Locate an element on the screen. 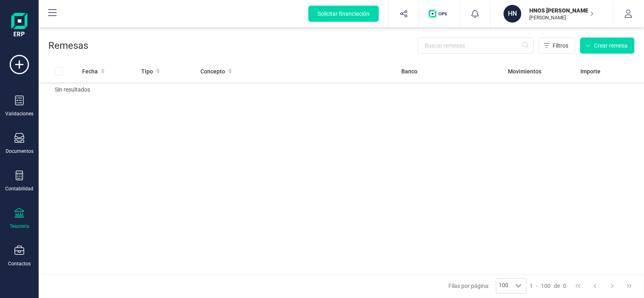  span: Fecha is located at coordinates (90, 72).